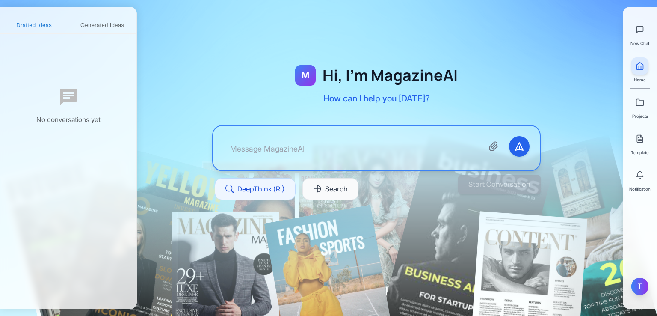 The height and width of the screenshot is (316, 657). I want to click on button: Generated Ideas, so click(103, 26).